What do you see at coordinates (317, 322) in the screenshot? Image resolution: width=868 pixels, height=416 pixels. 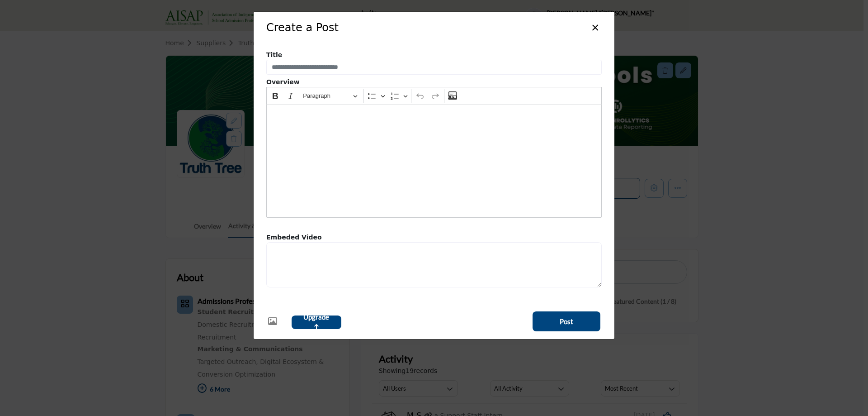 I see `span: Upgrade` at bounding box center [317, 322].